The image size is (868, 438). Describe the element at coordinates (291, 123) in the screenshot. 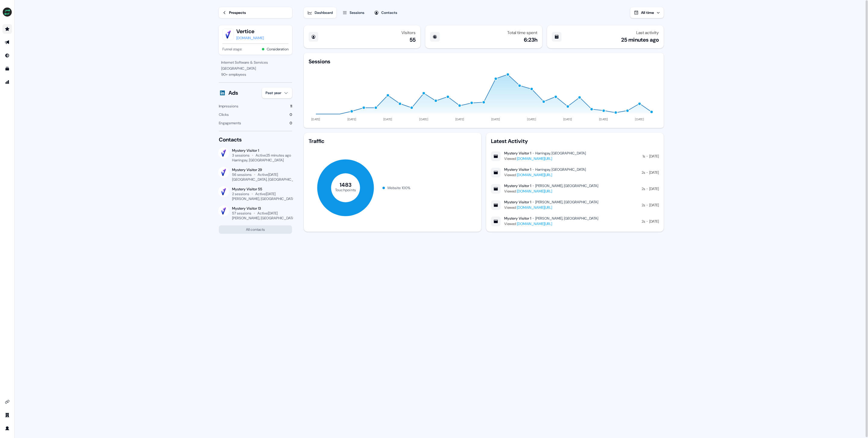

I see `div: 0` at that location.